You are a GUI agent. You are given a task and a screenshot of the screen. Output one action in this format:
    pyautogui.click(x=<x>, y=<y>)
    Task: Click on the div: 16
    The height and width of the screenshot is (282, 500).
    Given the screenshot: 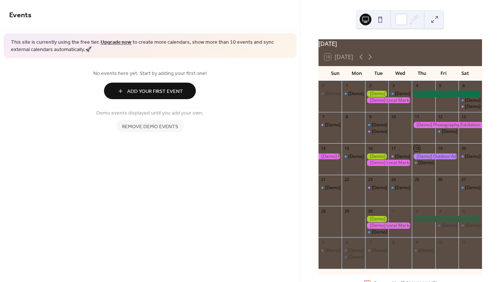 What is the action you would take?
    pyautogui.click(x=370, y=148)
    